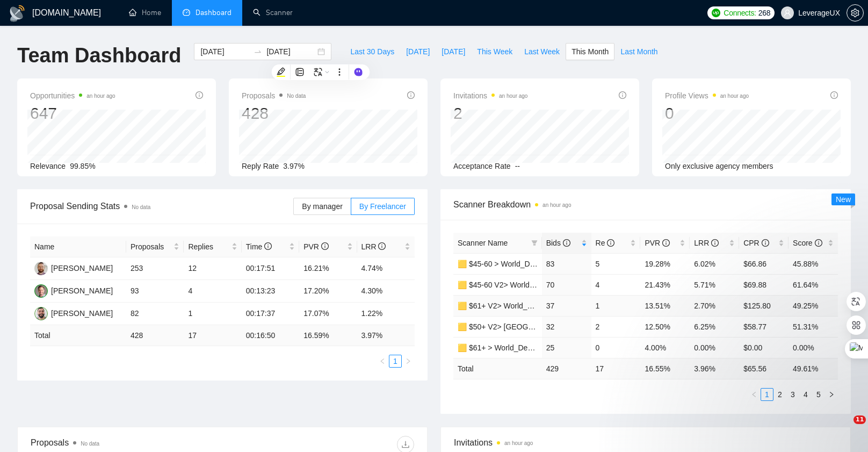 This screenshot has width=868, height=452. Describe the element at coordinates (82, 166) in the screenshot. I see `span: 99.85%` at that location.